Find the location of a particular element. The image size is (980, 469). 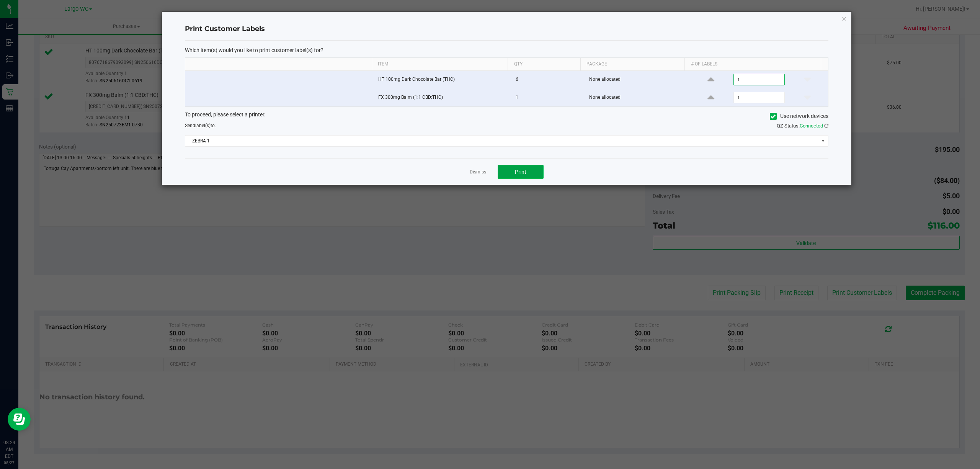

td: HT 100mg Dark Chocolate Bar (THC) is located at coordinates (443, 79).